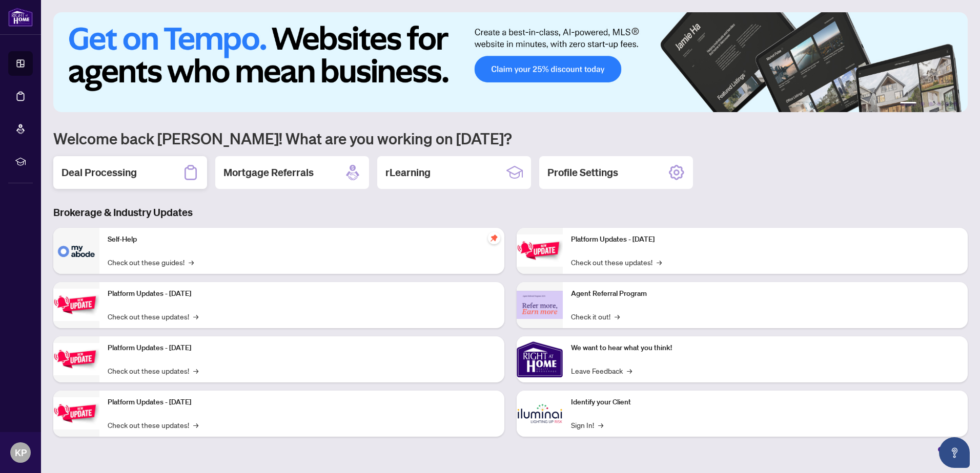 The image size is (980, 473). What do you see at coordinates (511, 213) in the screenshot?
I see `h3: Brokerage & Industry Updates` at bounding box center [511, 213].